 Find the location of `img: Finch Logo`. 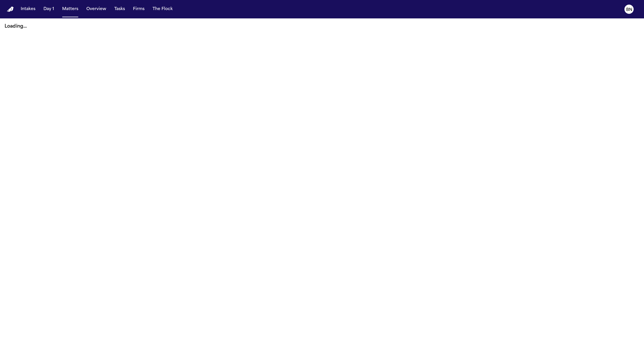

img: Finch Logo is located at coordinates (10, 9).